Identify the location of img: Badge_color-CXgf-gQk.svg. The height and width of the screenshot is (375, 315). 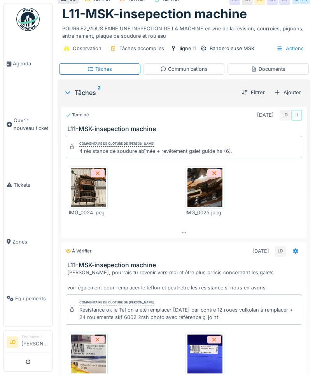
(28, 19).